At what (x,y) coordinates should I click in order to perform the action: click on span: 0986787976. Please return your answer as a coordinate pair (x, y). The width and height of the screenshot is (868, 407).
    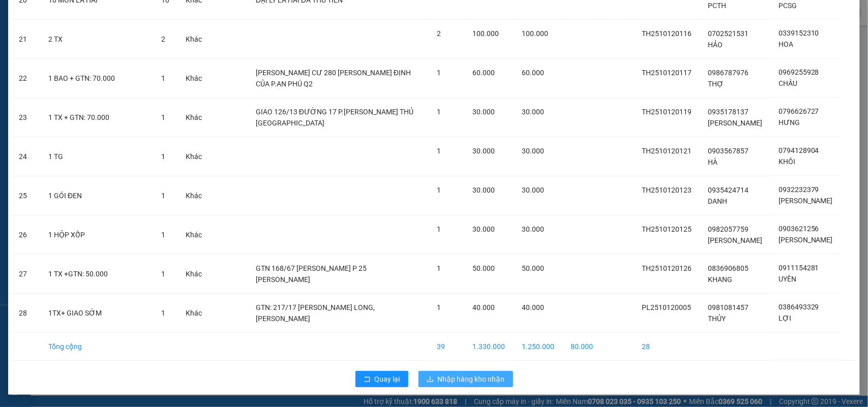
    Looking at the image, I should click on (728, 72).